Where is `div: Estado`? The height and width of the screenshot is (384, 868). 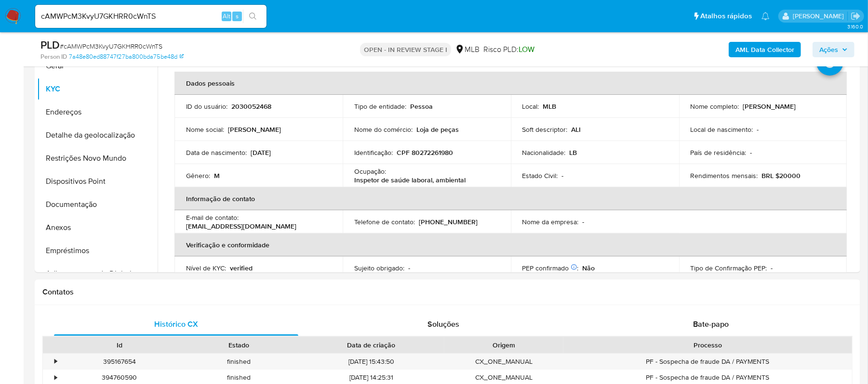 div: Estado is located at coordinates (239, 345).